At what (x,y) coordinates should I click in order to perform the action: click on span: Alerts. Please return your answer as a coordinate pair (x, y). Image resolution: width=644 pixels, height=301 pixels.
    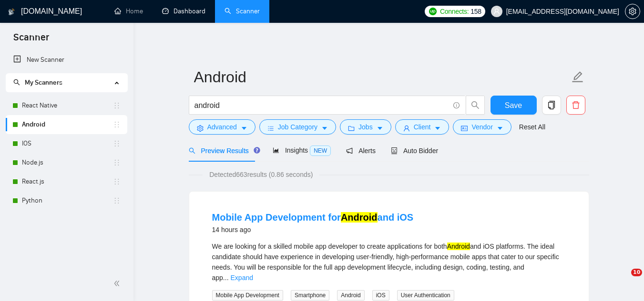
    Looking at the image, I should click on (361, 151).